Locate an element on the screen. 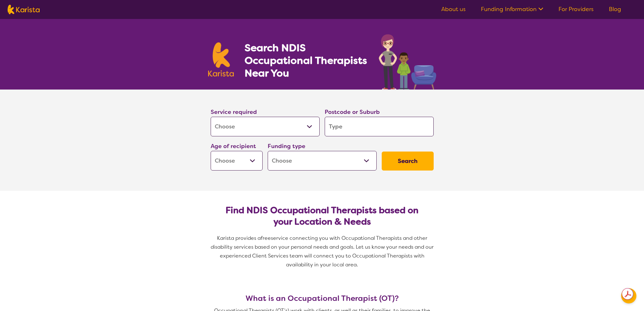  label: Service required is located at coordinates (234, 112).